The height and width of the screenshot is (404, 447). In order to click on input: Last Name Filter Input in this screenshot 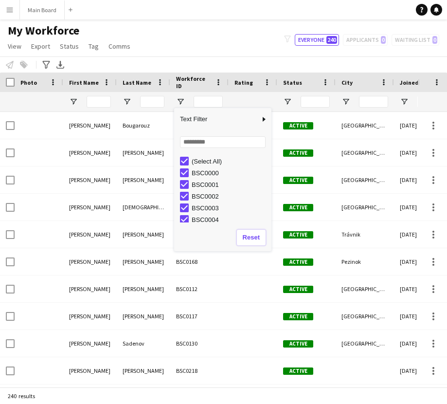, I will do `click(152, 102)`.